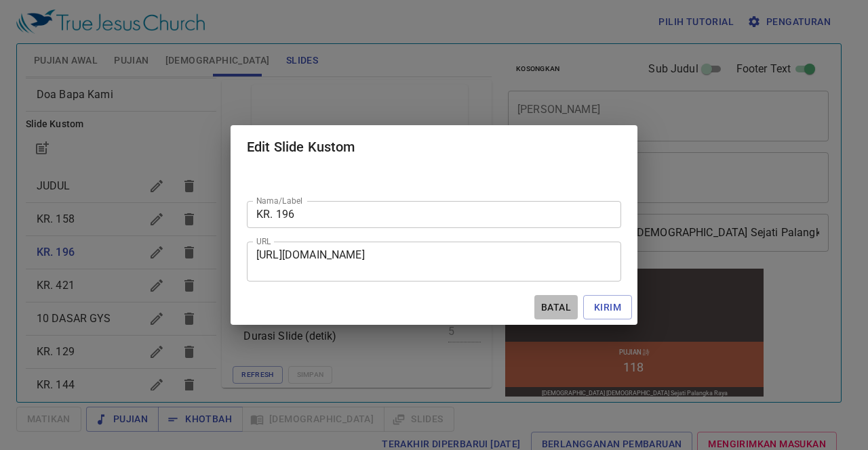 The height and width of the screenshot is (450, 868). What do you see at coordinates (132, 86) in the screenshot?
I see `p: Pujian 詩` at bounding box center [132, 86].